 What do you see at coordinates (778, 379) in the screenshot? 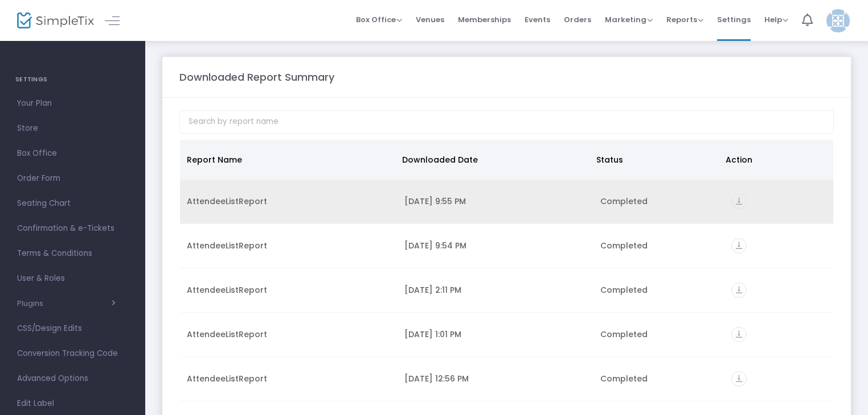
I see `div: https://go.SimpleTix.com/apfge` at bounding box center [778, 379].